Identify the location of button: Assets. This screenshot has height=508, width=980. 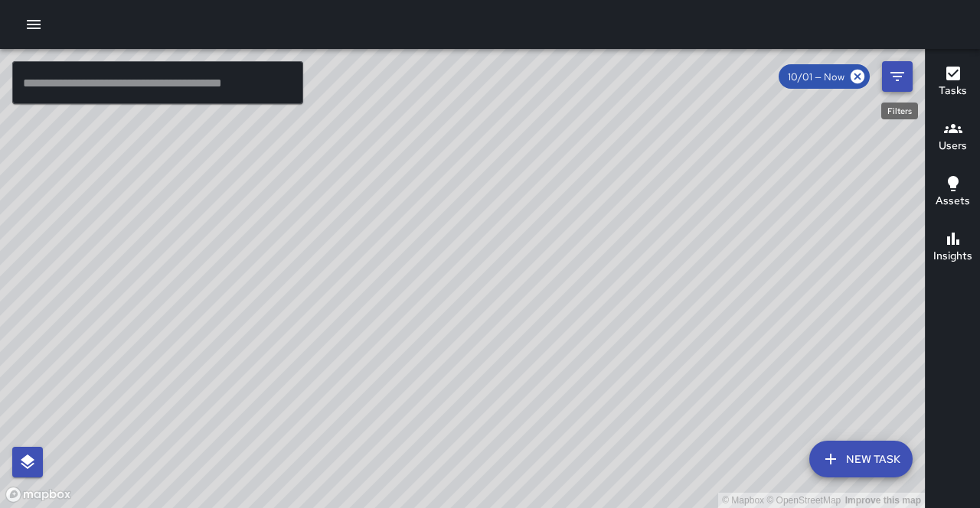
(952, 193).